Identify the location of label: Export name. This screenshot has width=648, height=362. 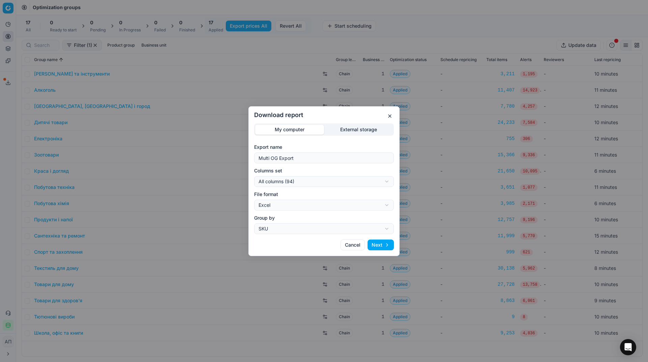
(324, 147).